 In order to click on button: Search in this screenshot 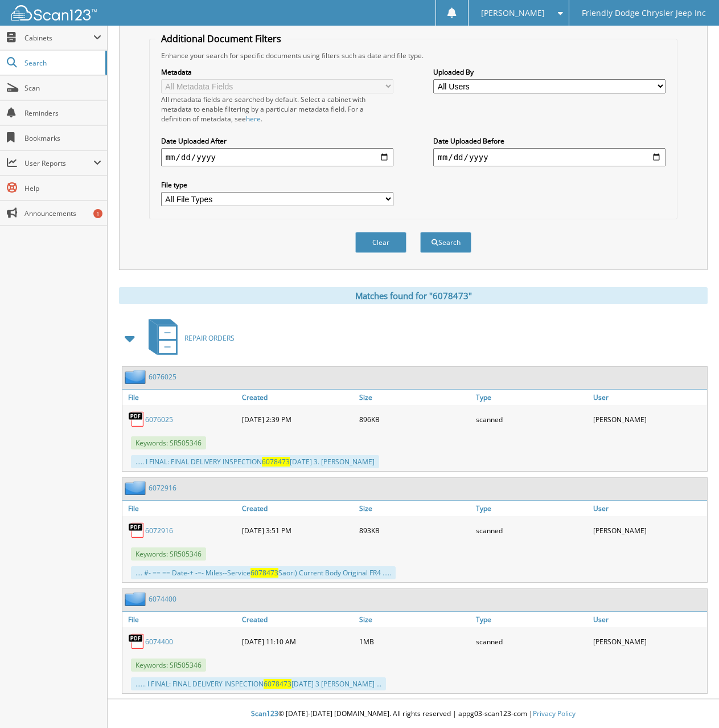, I will do `click(446, 242)`.